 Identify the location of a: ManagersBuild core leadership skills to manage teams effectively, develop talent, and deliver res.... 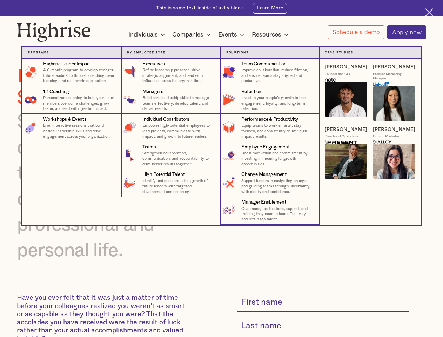
(171, 100).